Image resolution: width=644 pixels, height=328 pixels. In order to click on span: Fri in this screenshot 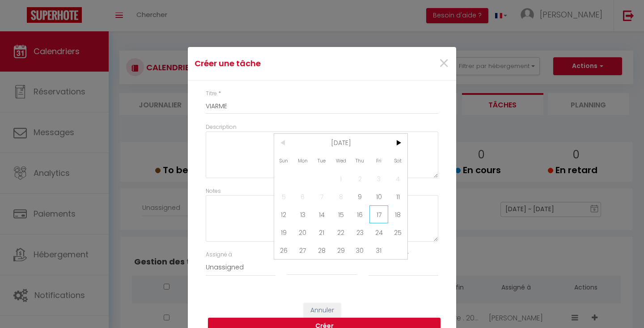, I will do `click(379, 161)`.